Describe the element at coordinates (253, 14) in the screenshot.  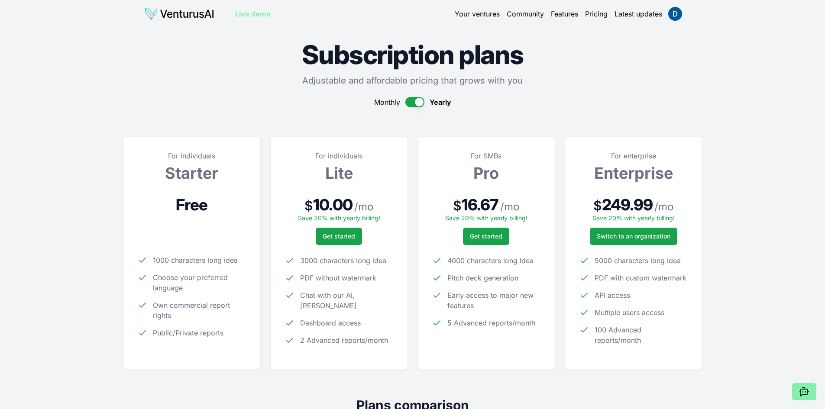
I see `a: Live demo` at that location.